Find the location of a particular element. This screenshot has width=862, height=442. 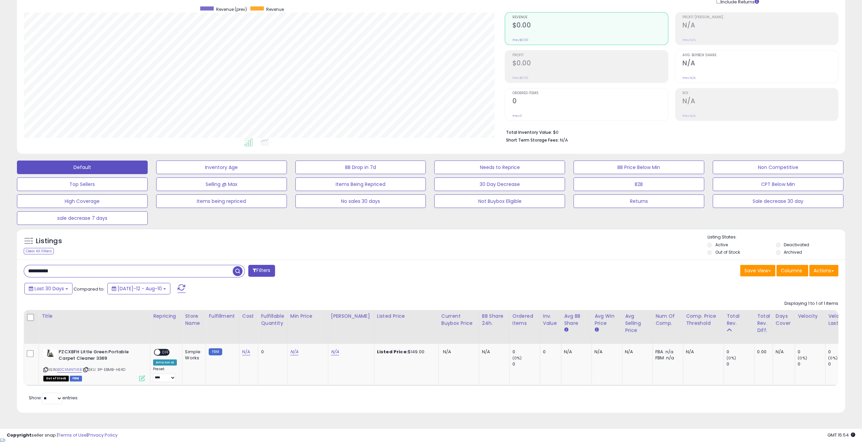

button: Non Competitive is located at coordinates (778, 167).